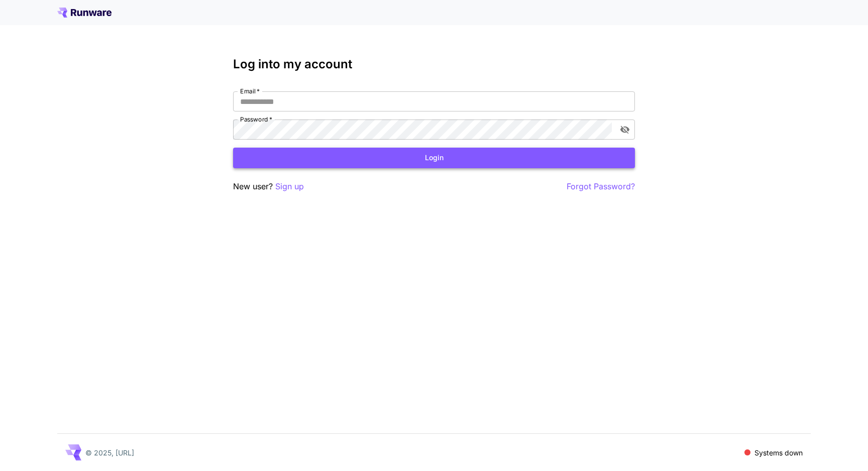 This screenshot has height=471, width=868. What do you see at coordinates (625, 130) in the screenshot?
I see `button: toggle password visibility` at bounding box center [625, 130].